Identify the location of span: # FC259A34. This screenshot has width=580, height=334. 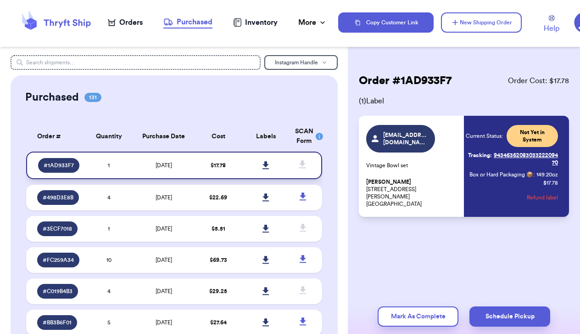
(58, 260).